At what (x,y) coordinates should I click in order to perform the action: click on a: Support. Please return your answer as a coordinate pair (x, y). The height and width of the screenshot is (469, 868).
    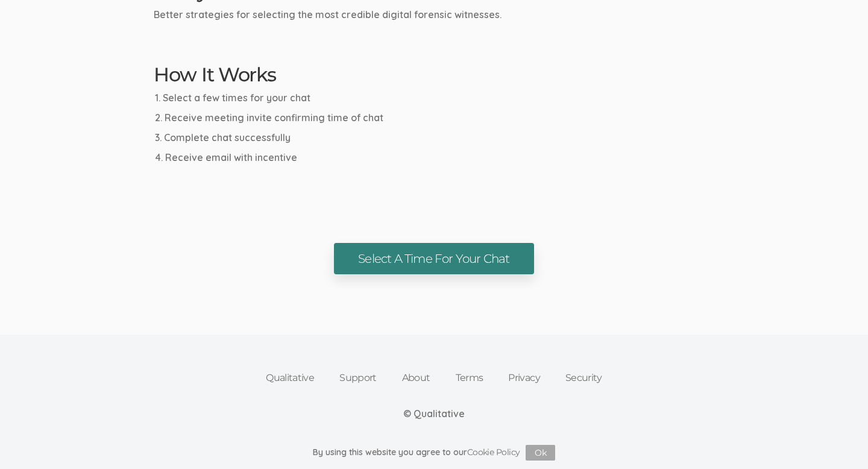
    Looking at the image, I should click on (358, 378).